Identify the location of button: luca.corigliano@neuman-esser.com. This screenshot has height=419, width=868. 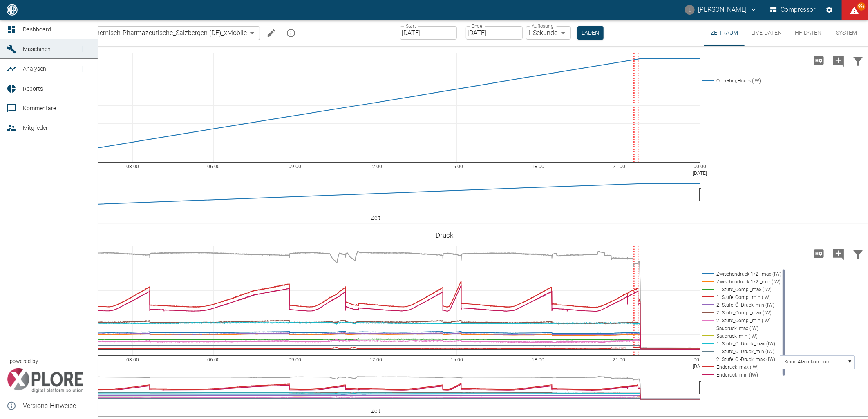
(721, 10).